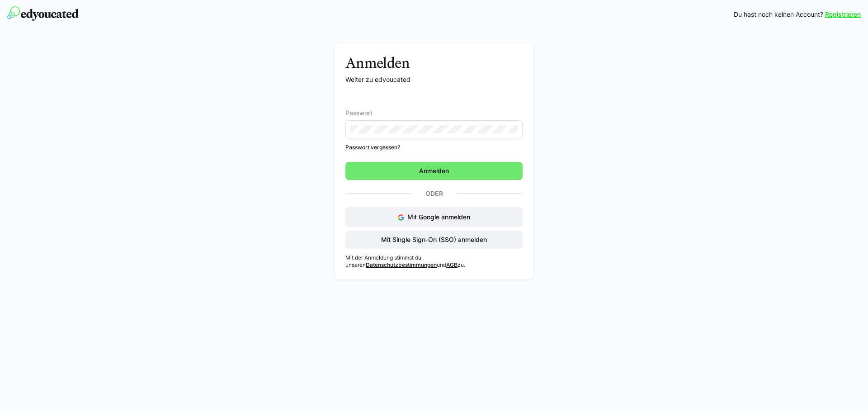 The height and width of the screenshot is (412, 868). What do you see at coordinates (434, 148) in the screenshot?
I see `a: Passwort vergessen?` at bounding box center [434, 148].